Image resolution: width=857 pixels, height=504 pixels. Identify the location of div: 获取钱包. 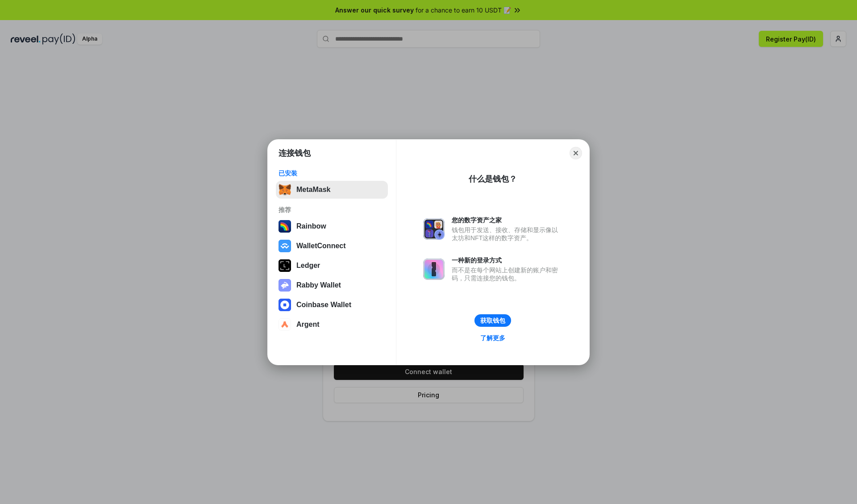
(492, 320).